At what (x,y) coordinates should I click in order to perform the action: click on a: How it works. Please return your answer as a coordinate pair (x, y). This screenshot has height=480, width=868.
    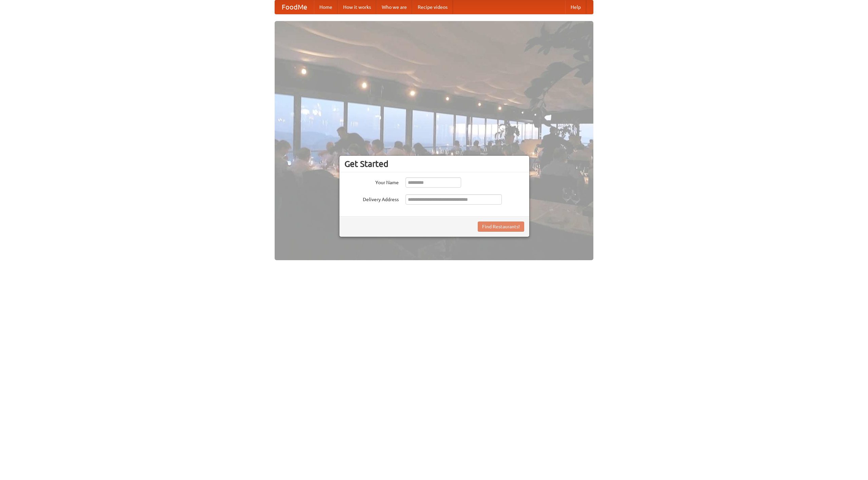
    Looking at the image, I should click on (357, 7).